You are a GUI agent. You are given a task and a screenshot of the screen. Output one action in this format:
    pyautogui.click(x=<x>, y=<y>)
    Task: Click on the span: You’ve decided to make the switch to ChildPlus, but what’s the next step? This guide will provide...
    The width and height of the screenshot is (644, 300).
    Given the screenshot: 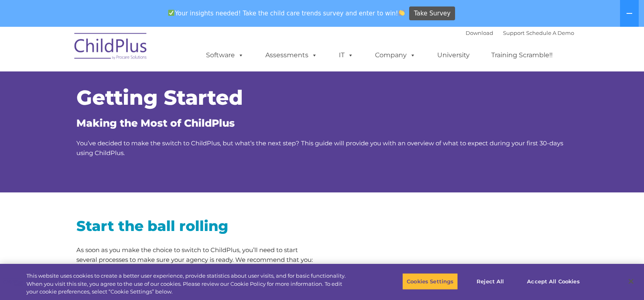 What is the action you would take?
    pyautogui.click(x=320, y=148)
    